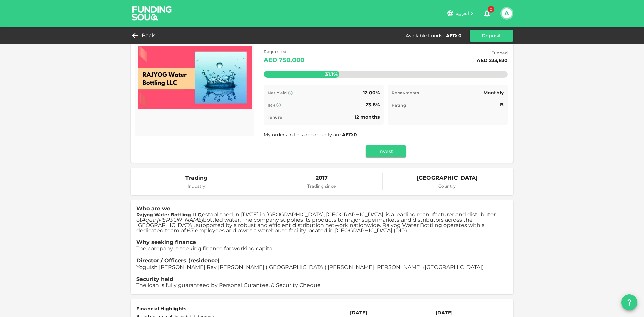 Image resolution: width=644 pixels, height=317 pixels. I want to click on span: 12 months, so click(367, 117).